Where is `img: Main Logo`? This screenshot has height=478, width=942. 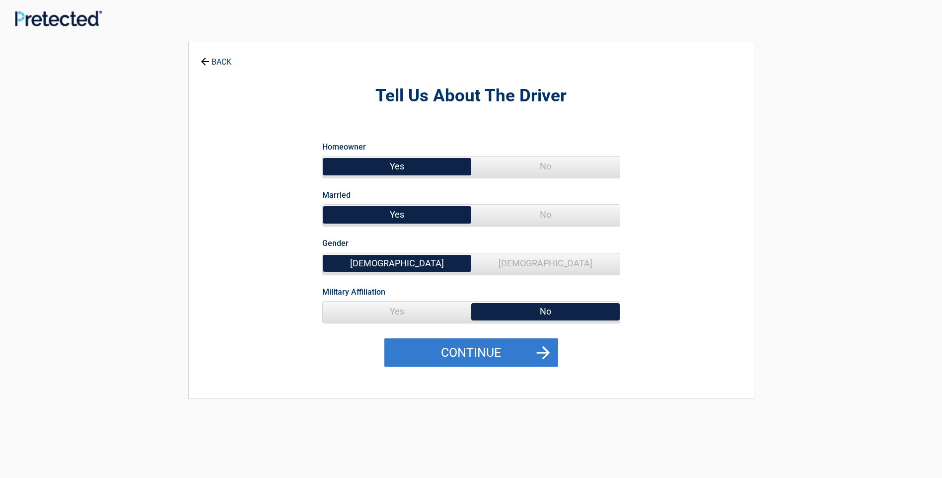 img: Main Logo is located at coordinates (58, 18).